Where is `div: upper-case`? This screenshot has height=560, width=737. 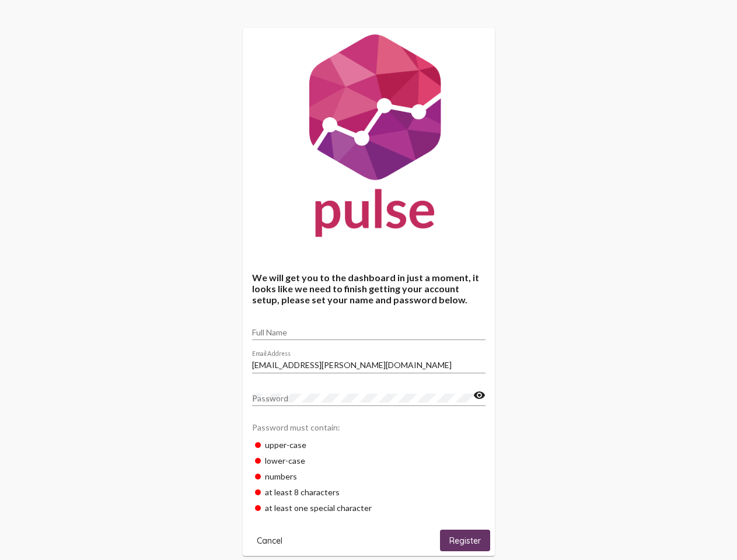 div: upper-case is located at coordinates (368, 444).